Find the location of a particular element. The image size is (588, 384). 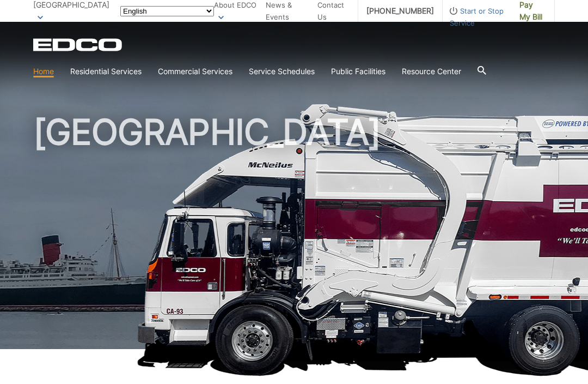

select: Select a language is located at coordinates (167, 11).